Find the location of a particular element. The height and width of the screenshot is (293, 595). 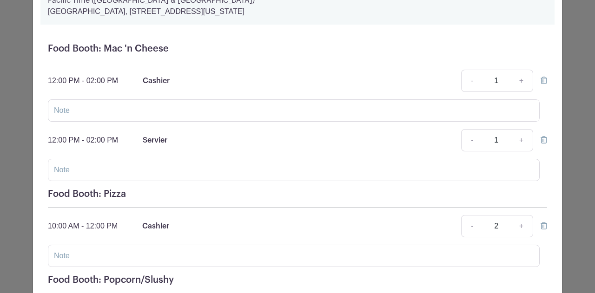

span: Servier is located at coordinates (155, 140).